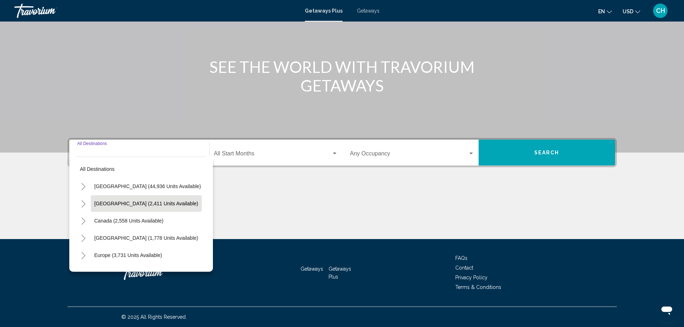 This screenshot has width=684, height=327. I want to click on span: en, so click(601, 11).